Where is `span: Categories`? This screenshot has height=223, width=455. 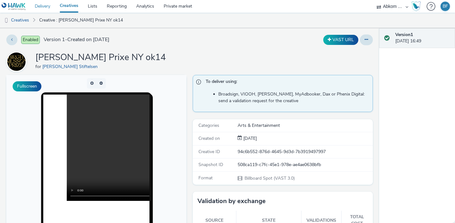 span: Categories is located at coordinates (209, 125).